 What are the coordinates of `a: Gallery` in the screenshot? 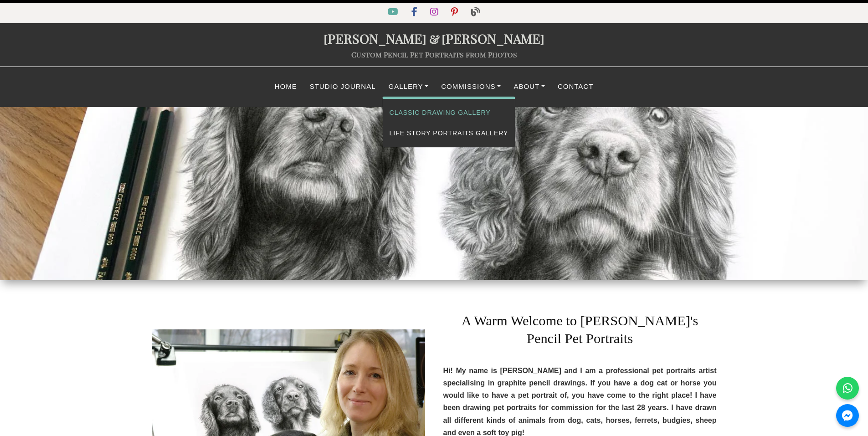 It's located at (409, 86).